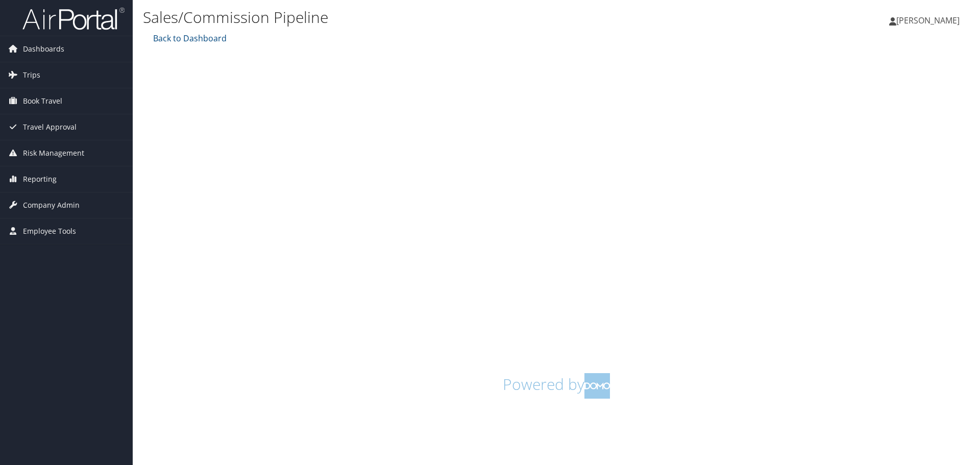 This screenshot has width=980, height=465. What do you see at coordinates (51, 205) in the screenshot?
I see `span: Company Admin` at bounding box center [51, 205].